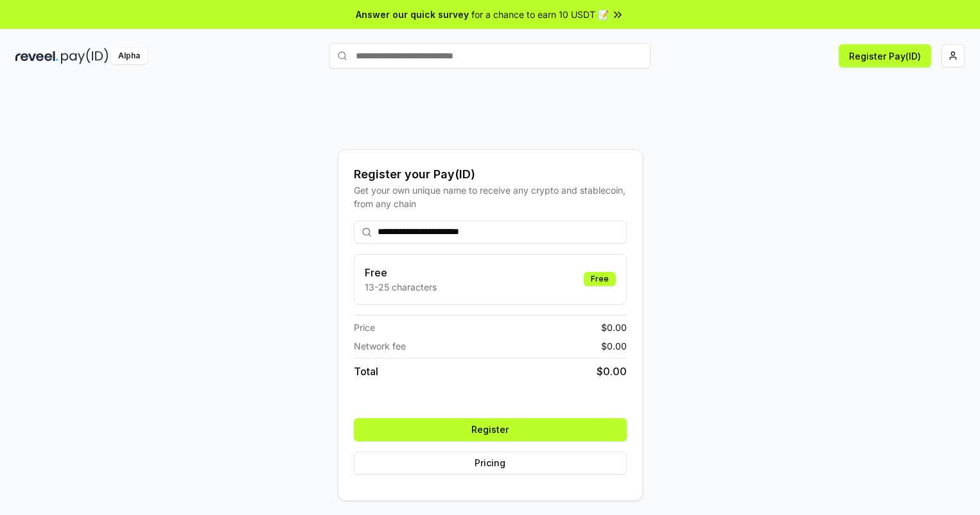 The height and width of the screenshot is (515, 980). I want to click on span: Network fee, so click(380, 346).